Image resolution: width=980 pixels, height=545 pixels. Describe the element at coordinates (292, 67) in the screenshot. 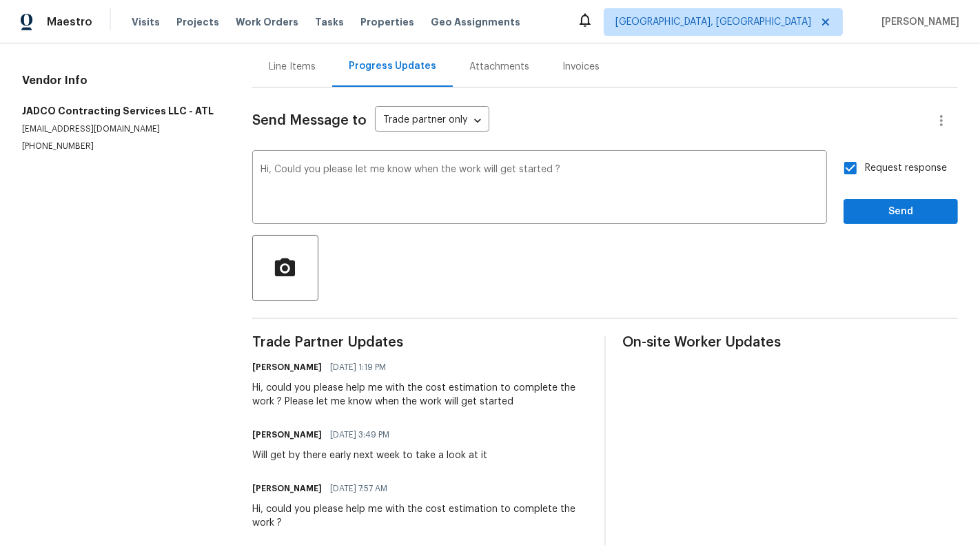

I see `div: Line Items` at that location.